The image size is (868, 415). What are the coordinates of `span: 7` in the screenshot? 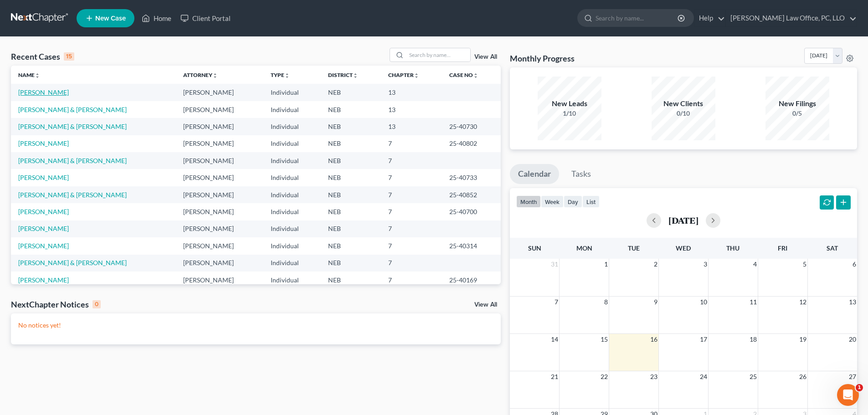 It's located at (556, 302).